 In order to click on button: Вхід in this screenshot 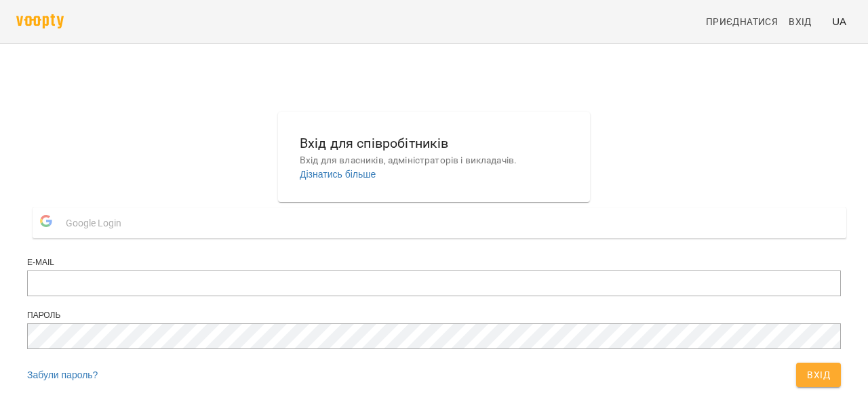, I will do `click(819, 375)`.